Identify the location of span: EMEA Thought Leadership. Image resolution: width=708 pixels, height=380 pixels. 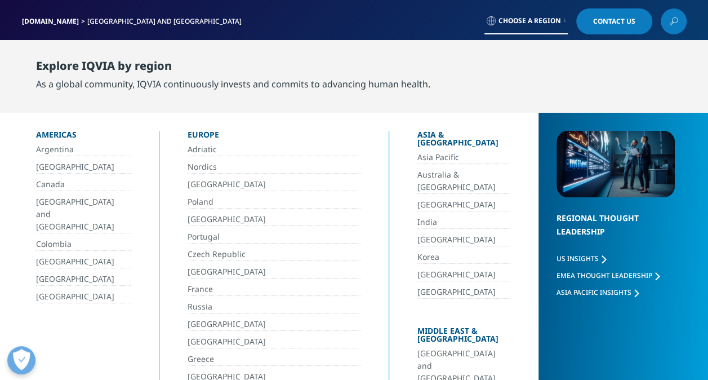
(604, 275).